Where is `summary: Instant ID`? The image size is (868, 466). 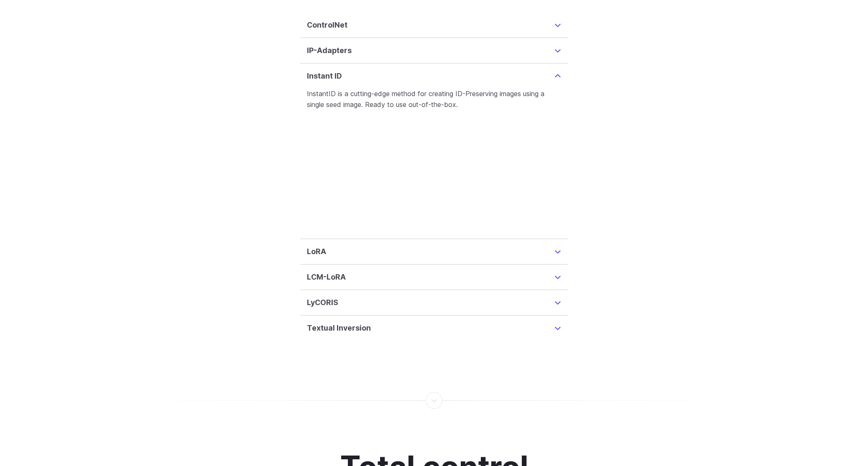
summary: Instant ID is located at coordinates (434, 76).